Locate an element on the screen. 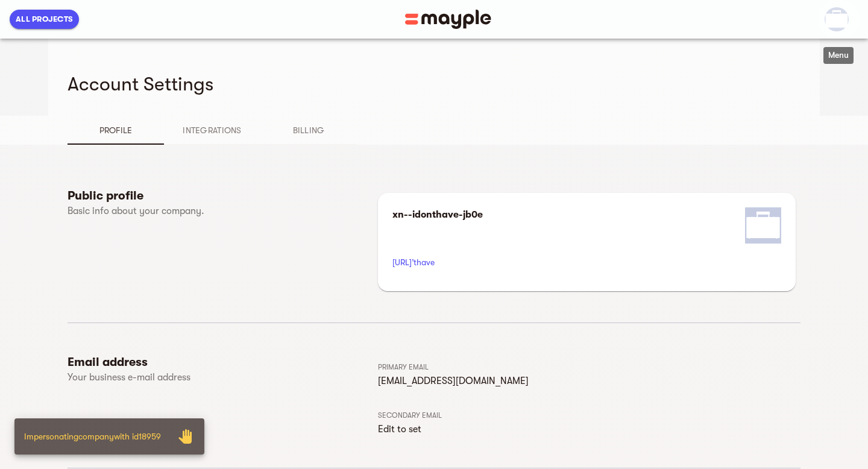 This screenshot has height=469, width=868. img: Main logo is located at coordinates (447, 19).